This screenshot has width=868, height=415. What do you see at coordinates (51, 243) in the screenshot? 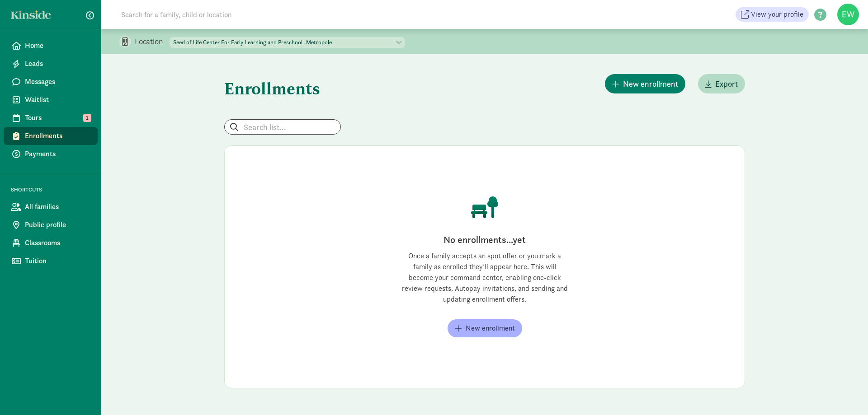
I see `a: Classrooms` at bounding box center [51, 243].